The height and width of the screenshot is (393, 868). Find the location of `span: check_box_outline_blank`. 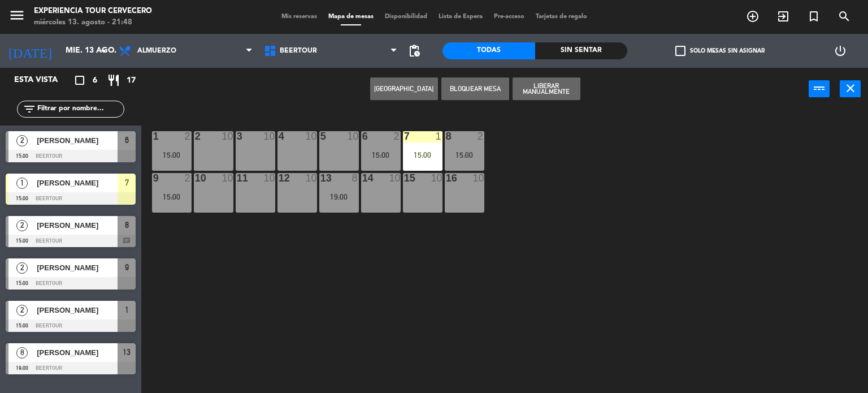

span: check_box_outline_blank is located at coordinates (680, 51).